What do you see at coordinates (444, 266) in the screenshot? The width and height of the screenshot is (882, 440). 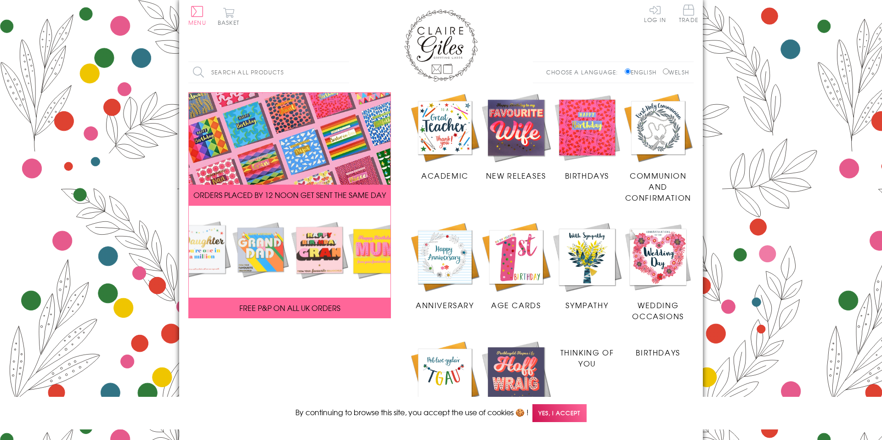 I see `a: Anniversary` at bounding box center [444, 266].